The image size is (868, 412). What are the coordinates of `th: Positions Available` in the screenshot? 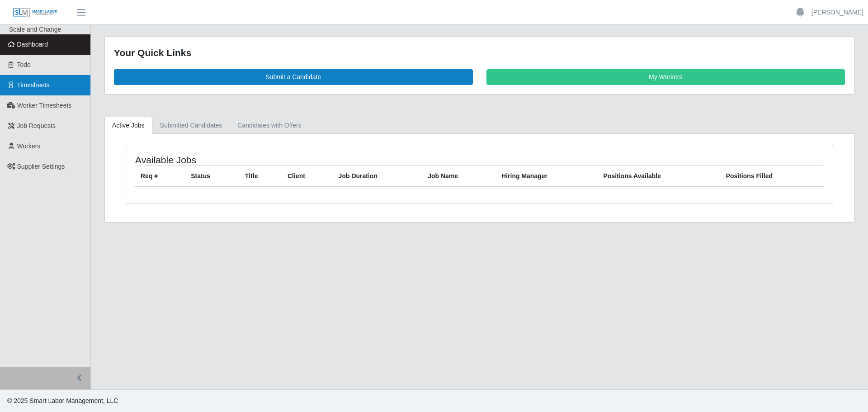 It's located at (659, 176).